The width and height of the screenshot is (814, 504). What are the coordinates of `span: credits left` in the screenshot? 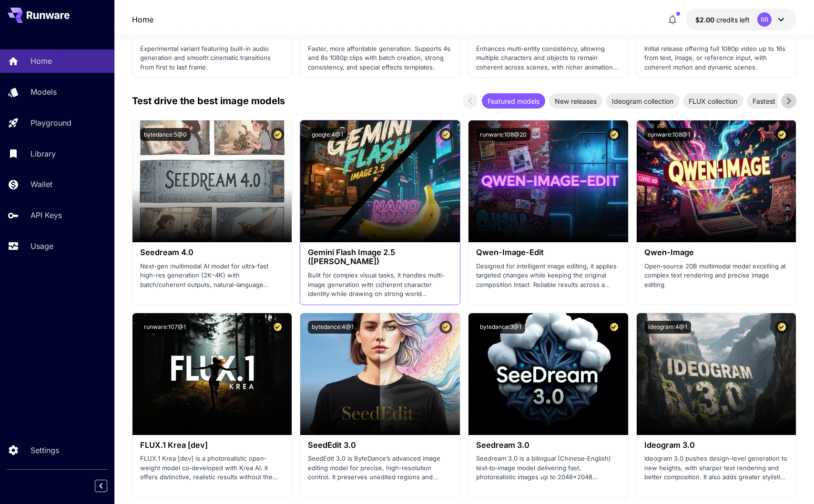 It's located at (733, 19).